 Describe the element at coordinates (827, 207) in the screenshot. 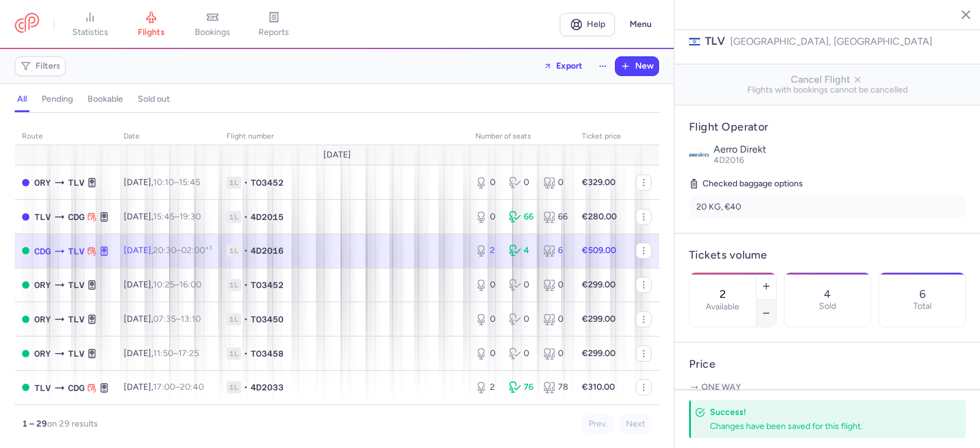

I see `li: 20 KG, €40` at that location.